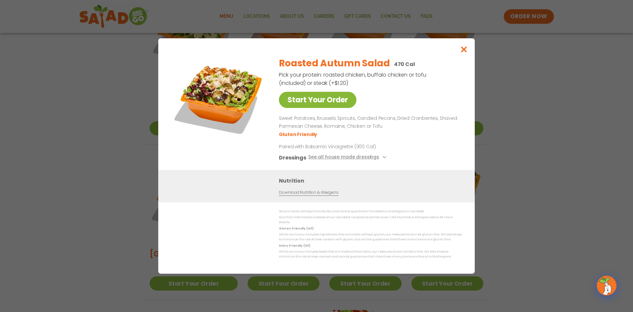 This screenshot has width=633, height=312. What do you see at coordinates (318, 100) in the screenshot?
I see `a: Start Your Order` at bounding box center [318, 100].